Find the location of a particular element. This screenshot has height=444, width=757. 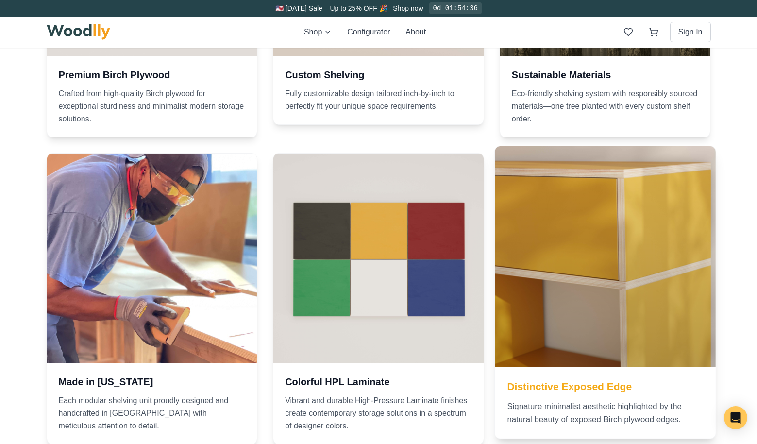

div: 0d 01:54:36 is located at coordinates (455, 8).